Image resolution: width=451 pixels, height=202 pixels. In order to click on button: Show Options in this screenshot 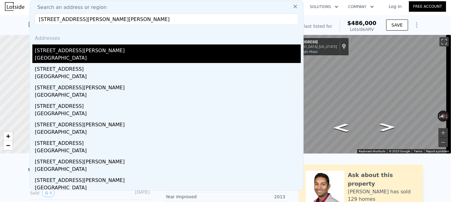, I will do `click(417, 25)`.